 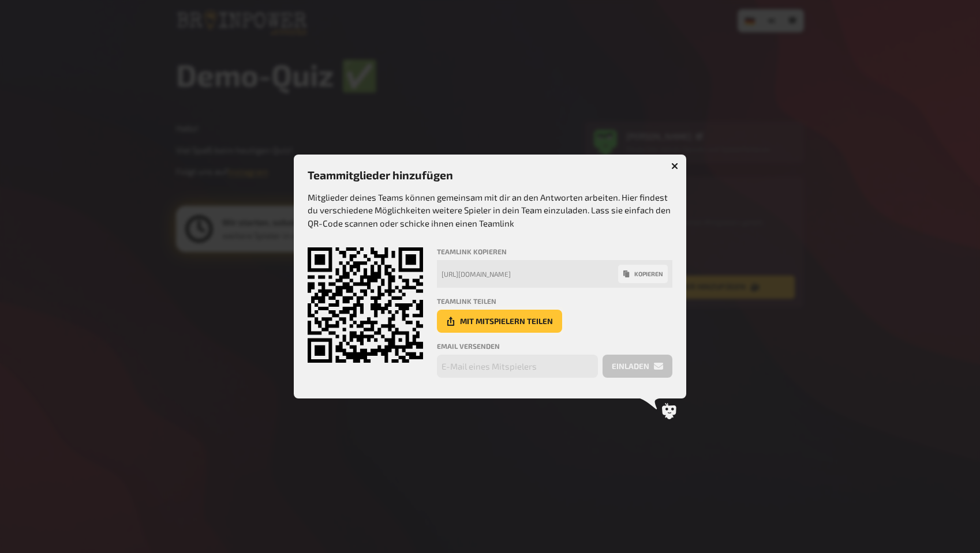 What do you see at coordinates (490, 174) in the screenshot?
I see `h3: Teammitglieder hinzufügen` at bounding box center [490, 174].